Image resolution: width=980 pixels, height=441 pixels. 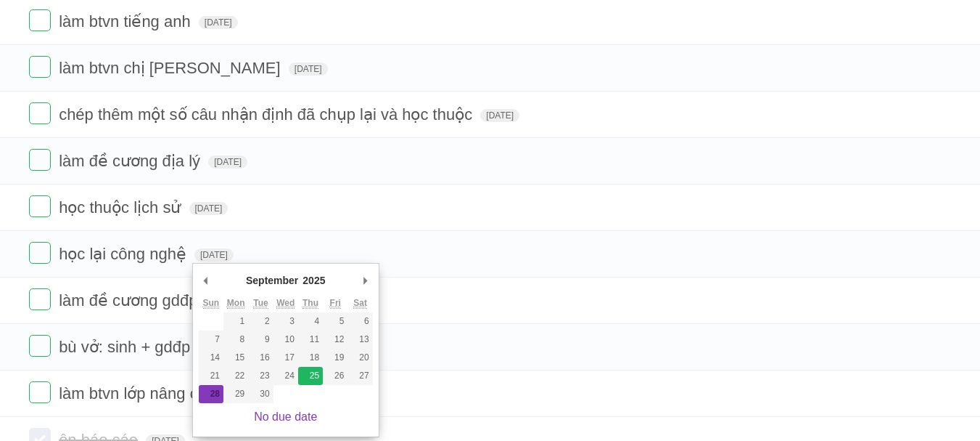 What do you see at coordinates (236, 357) in the screenshot?
I see `button: 15` at bounding box center [236, 357].